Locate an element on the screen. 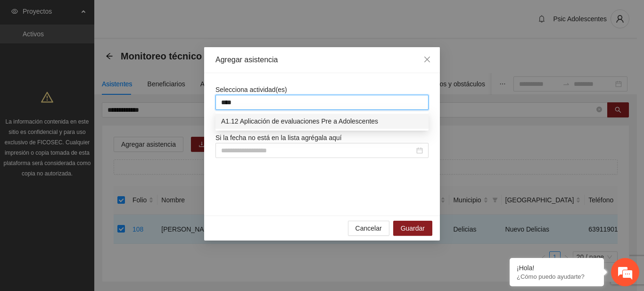 This screenshot has height=291, width=644. span: Cancelar is located at coordinates (368, 228).